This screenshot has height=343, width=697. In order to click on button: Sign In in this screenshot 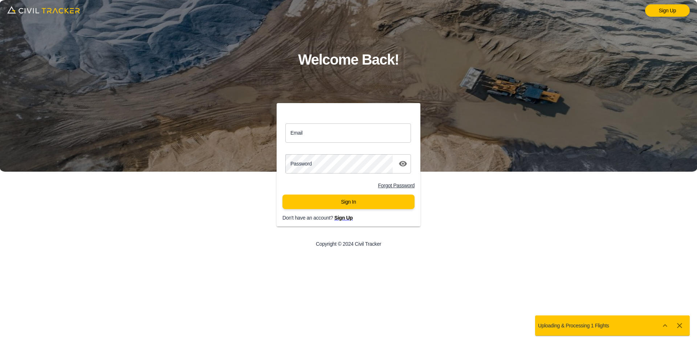, I will do `click(348, 202)`.